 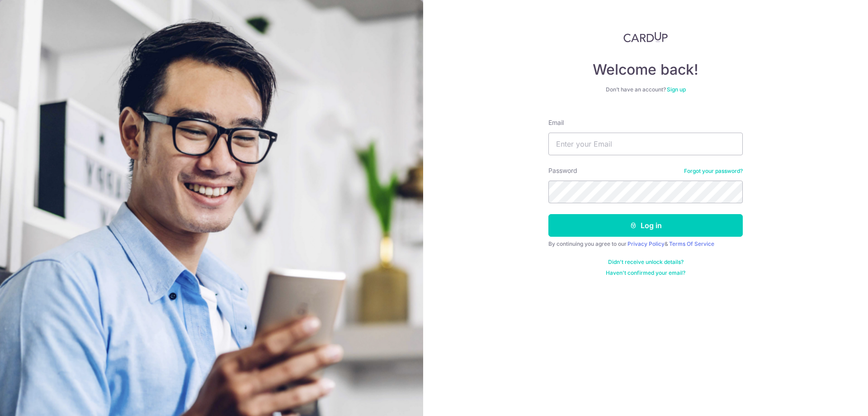 I want to click on img: CardUp Logo, so click(x=646, y=38).